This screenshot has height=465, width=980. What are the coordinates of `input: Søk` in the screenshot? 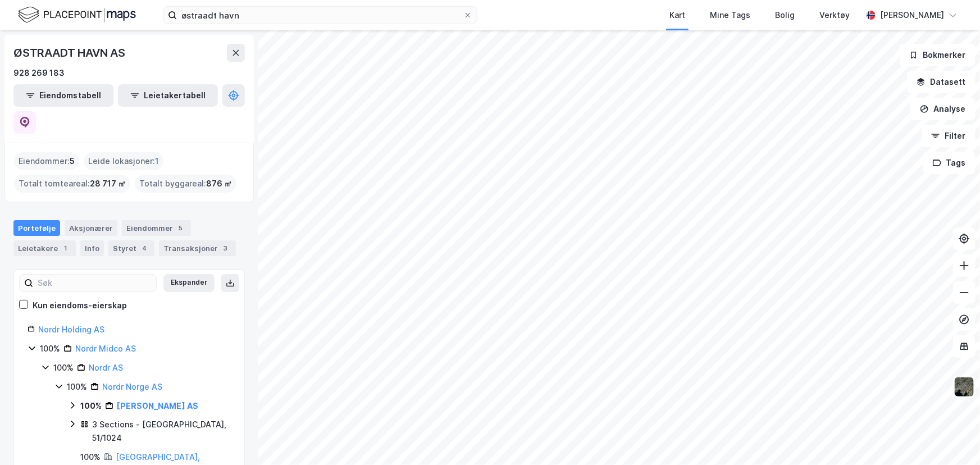 It's located at (94, 283).